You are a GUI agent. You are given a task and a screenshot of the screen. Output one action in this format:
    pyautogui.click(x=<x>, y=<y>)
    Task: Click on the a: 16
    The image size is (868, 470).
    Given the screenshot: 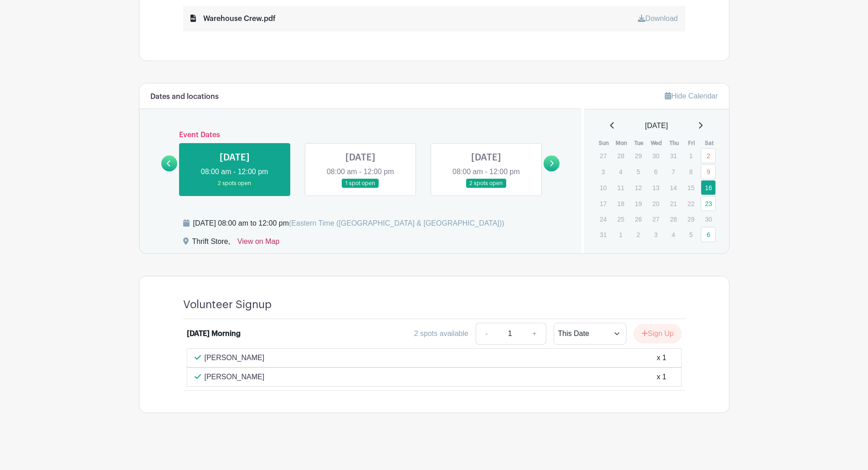 What is the action you would take?
    pyautogui.click(x=708, y=187)
    